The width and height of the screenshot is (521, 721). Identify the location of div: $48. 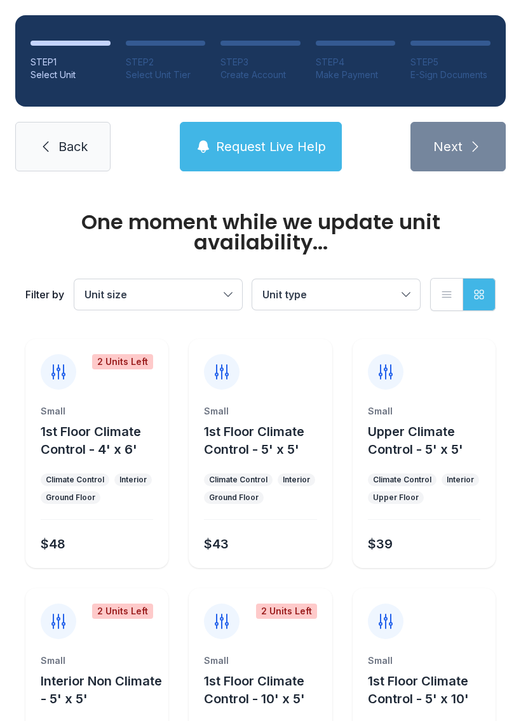
(53, 544).